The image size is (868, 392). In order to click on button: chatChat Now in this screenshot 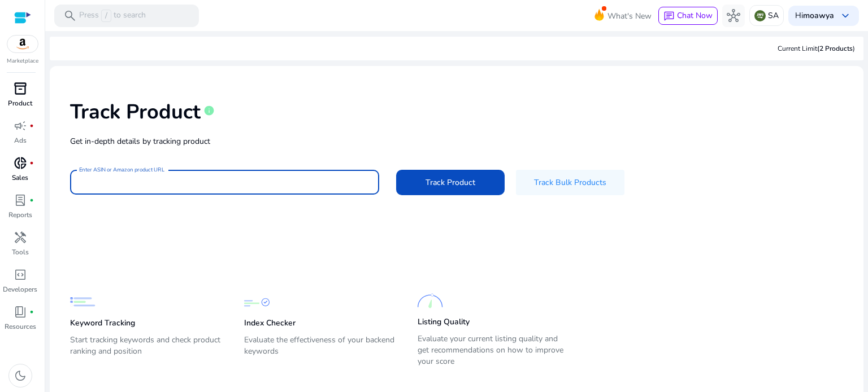, I will do `click(688, 16)`.